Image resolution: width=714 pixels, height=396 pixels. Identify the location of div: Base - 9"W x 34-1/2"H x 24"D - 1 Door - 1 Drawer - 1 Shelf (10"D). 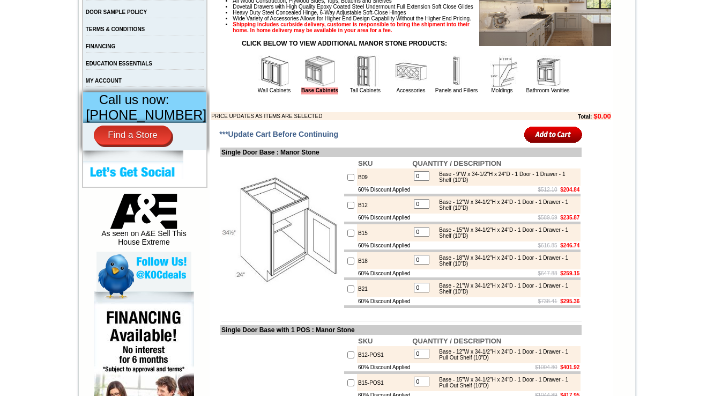
(506, 177).